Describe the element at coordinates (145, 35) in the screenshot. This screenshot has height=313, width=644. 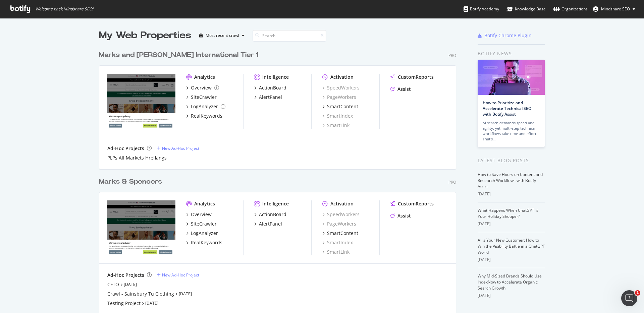
I see `div: My Web Properties` at that location.